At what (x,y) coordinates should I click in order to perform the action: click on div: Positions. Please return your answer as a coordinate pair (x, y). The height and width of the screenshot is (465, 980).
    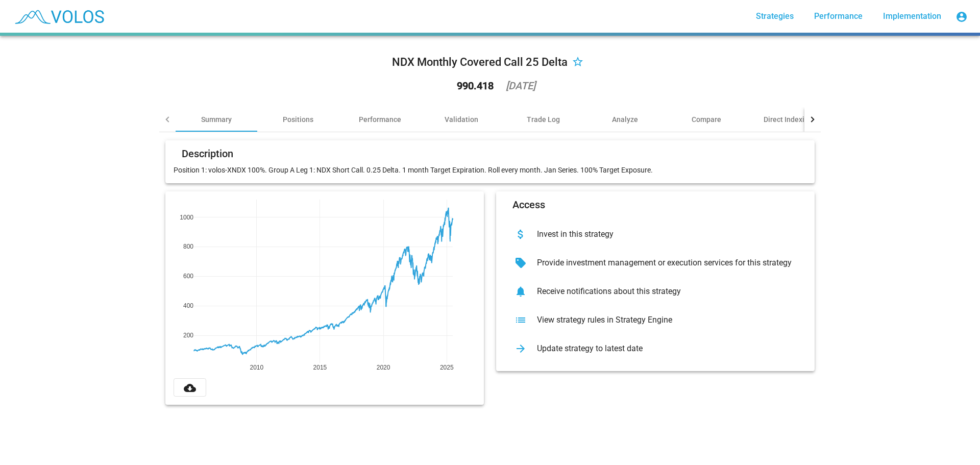
    Looking at the image, I should click on (298, 119).